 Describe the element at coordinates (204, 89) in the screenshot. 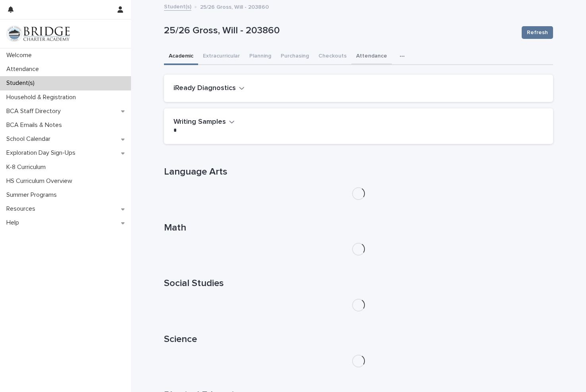

I see `h2: iReady Diagnostics` at that location.